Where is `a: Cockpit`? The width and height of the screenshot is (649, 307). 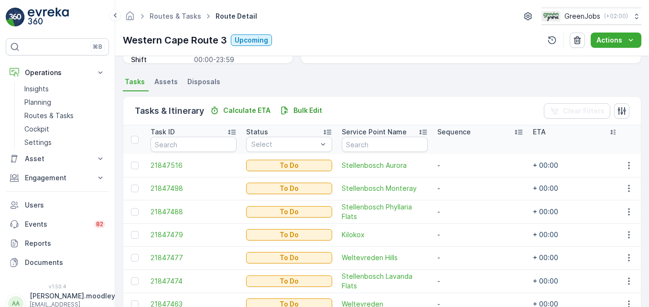 a: Cockpit is located at coordinates (65, 129).